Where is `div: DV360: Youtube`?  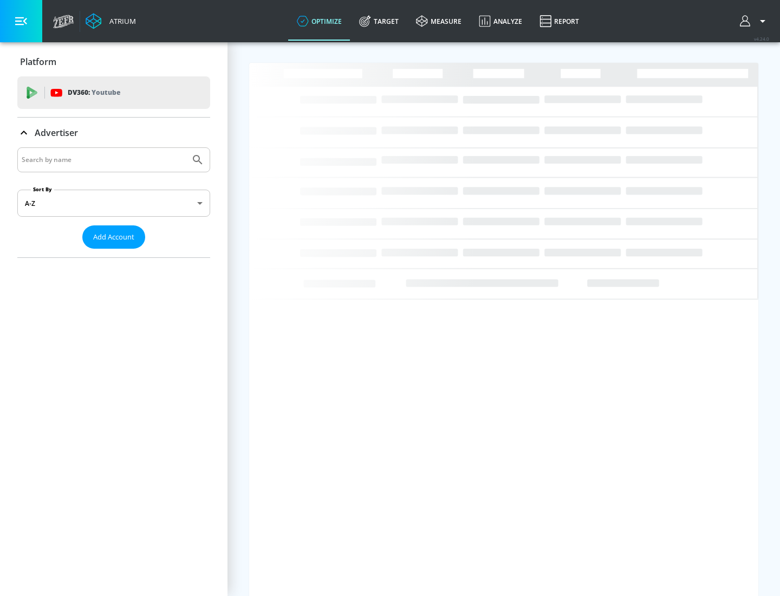 div: DV360: Youtube is located at coordinates (114, 93).